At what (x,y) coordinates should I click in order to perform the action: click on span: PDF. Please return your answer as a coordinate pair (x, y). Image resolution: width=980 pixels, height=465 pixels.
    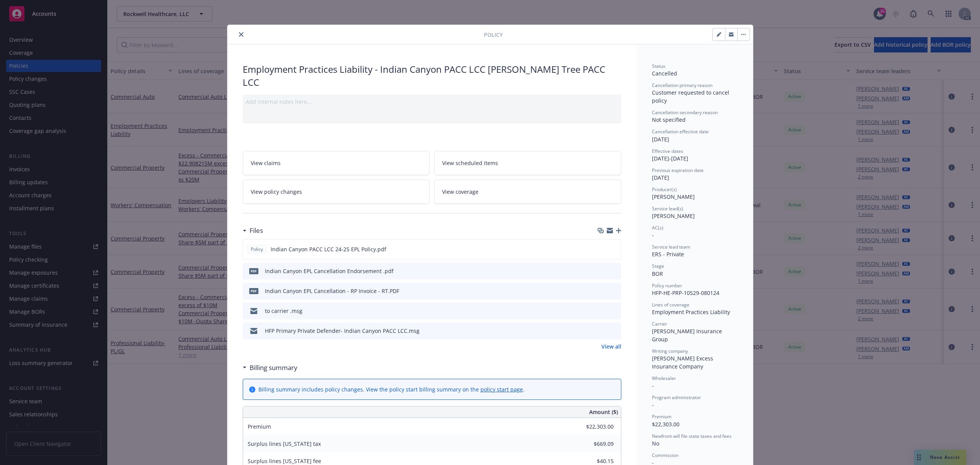
    Looking at the image, I should click on (253, 291).